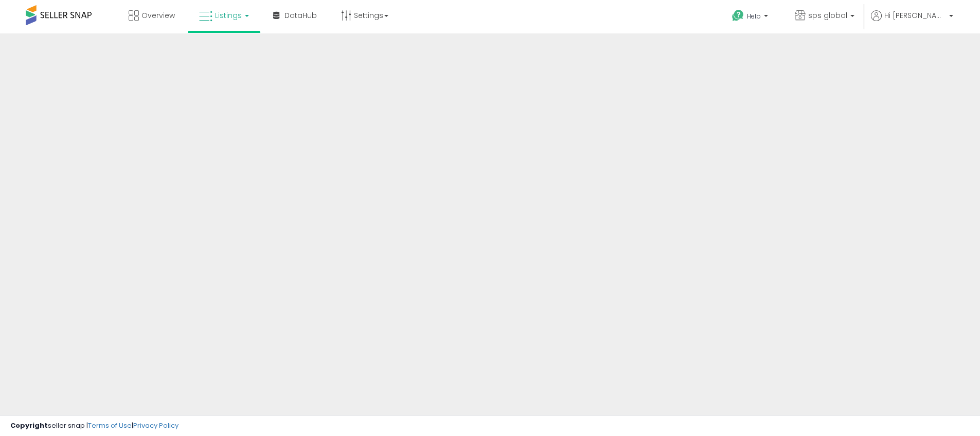  What do you see at coordinates (754, 16) in the screenshot?
I see `span: Help` at bounding box center [754, 16].